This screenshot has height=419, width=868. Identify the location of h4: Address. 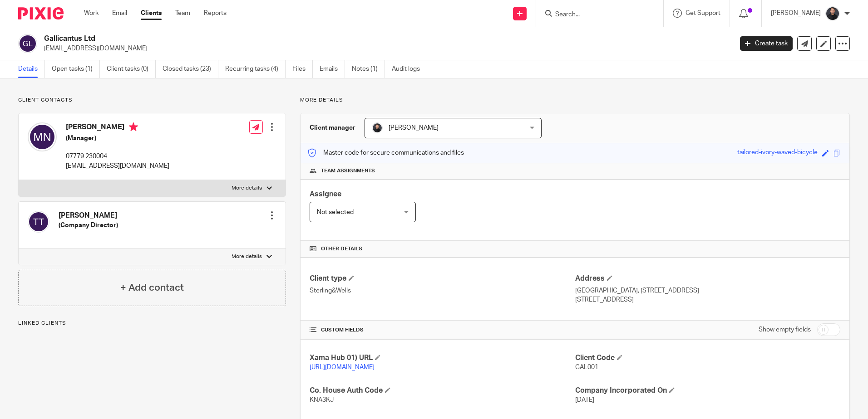
(708, 278).